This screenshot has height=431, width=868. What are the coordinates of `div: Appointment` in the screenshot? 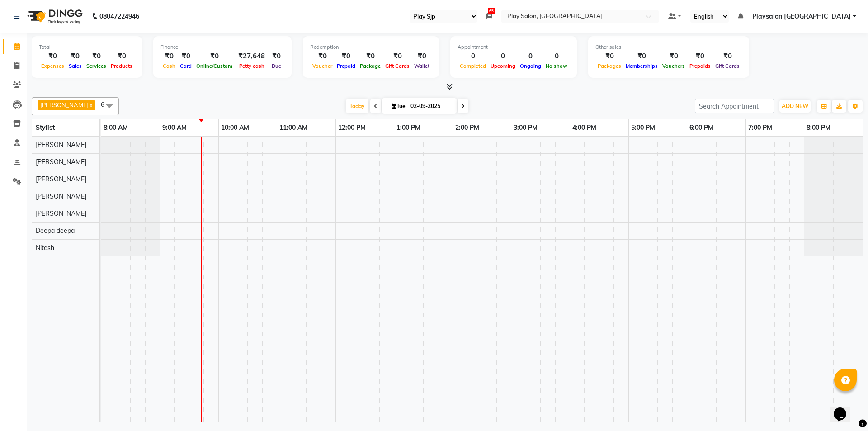 It's located at (514, 47).